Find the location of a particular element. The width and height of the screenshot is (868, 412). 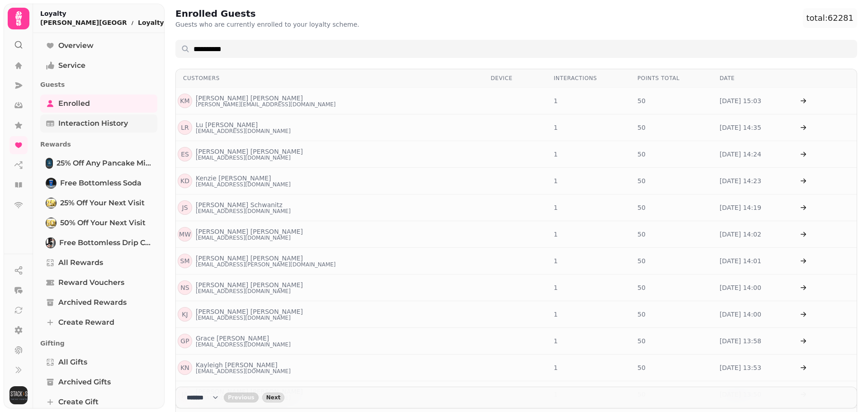

button: Loyalty is located at coordinates (155, 22).